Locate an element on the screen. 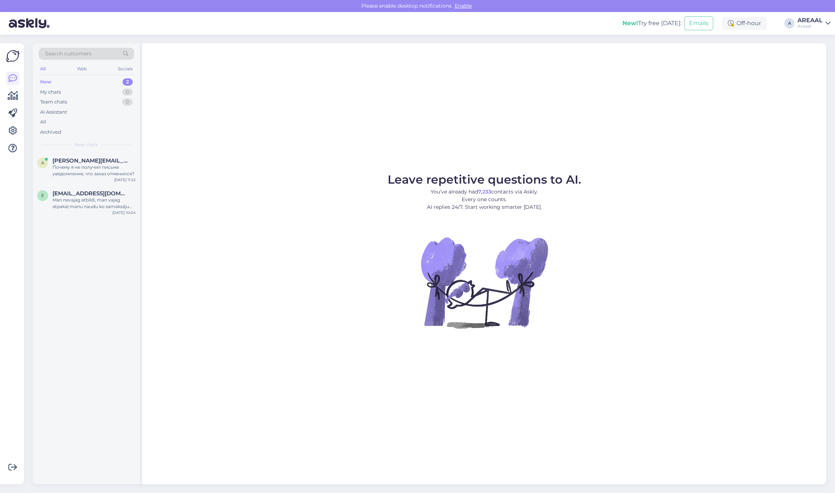 Image resolution: width=835 pixels, height=493 pixels. span: e is located at coordinates (43, 195).